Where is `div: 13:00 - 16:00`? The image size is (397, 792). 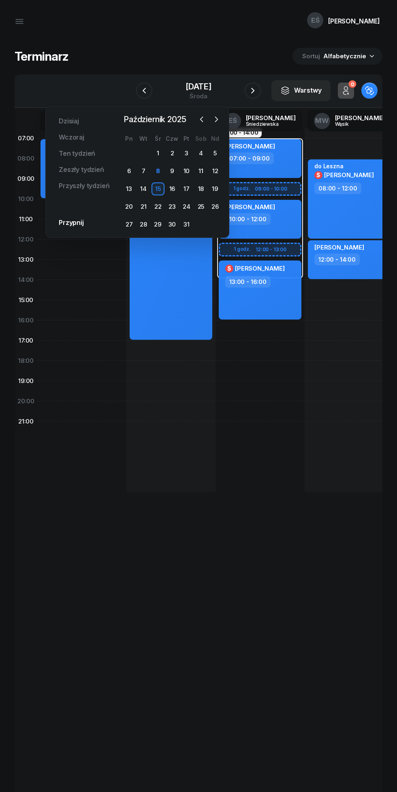
div: 13:00 - 16:00 is located at coordinates (248, 282).